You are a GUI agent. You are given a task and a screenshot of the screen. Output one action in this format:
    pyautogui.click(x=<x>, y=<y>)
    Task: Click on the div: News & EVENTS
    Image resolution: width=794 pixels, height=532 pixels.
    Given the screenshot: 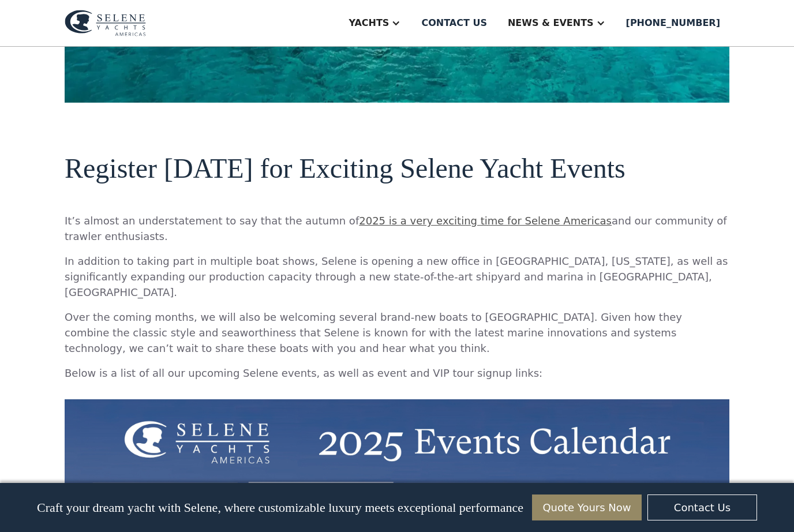 What is the action you would take?
    pyautogui.click(x=550, y=23)
    